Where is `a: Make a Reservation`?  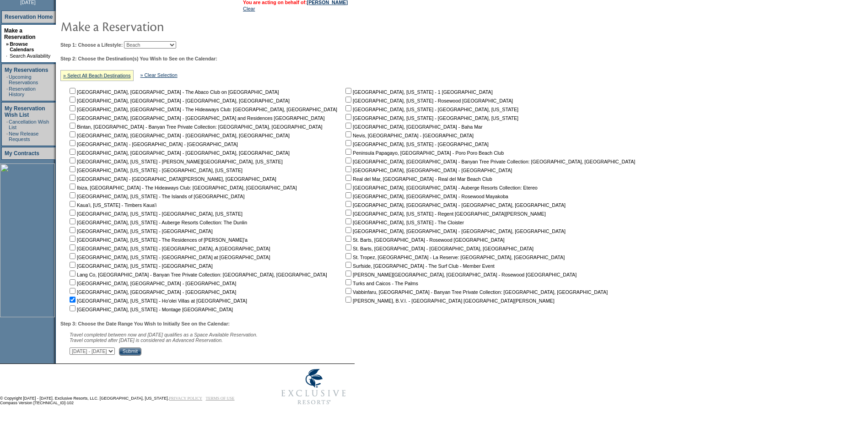
a: Make a Reservation is located at coordinates (20, 34).